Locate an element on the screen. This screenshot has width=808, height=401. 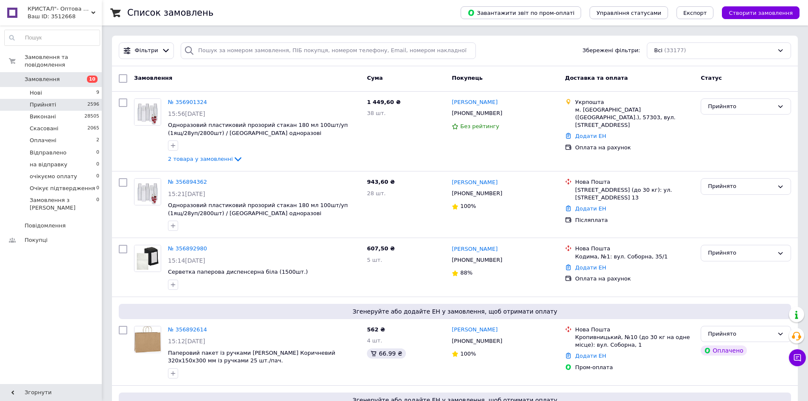
span: Відправлено is located at coordinates (48, 153).